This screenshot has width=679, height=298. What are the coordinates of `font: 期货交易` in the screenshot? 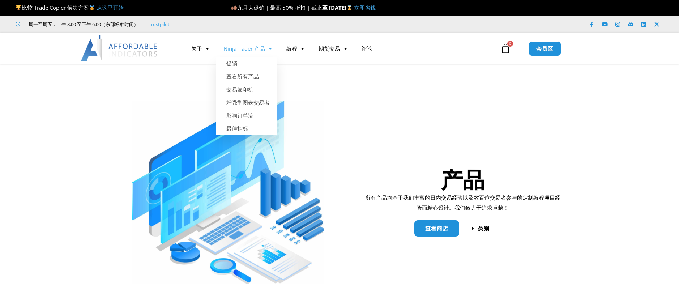 It's located at (330, 48).